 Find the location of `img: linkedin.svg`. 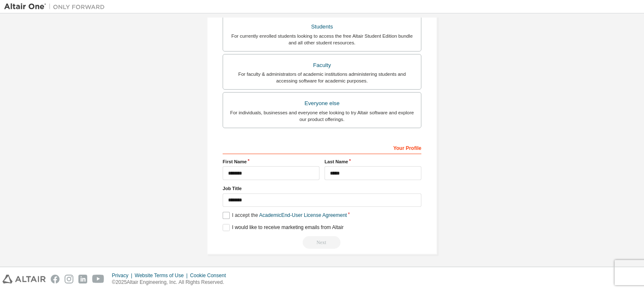

img: linkedin.svg is located at coordinates (83, 279).